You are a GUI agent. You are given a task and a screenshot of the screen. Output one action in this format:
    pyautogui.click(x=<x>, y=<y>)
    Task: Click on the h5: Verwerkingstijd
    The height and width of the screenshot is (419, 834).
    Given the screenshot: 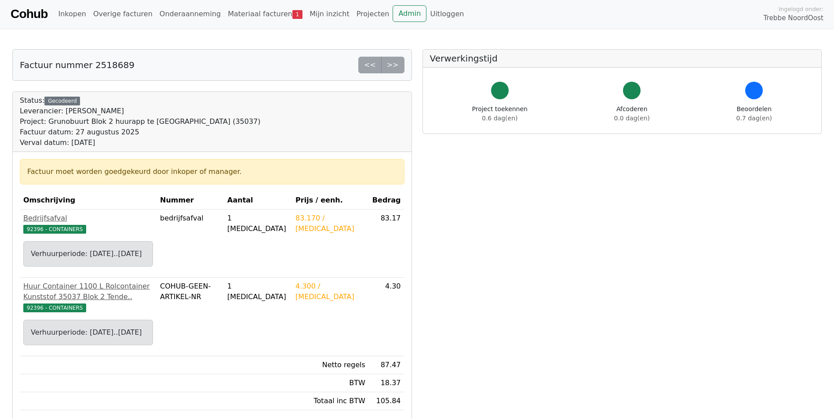 What is the action you would take?
    pyautogui.click(x=622, y=58)
    